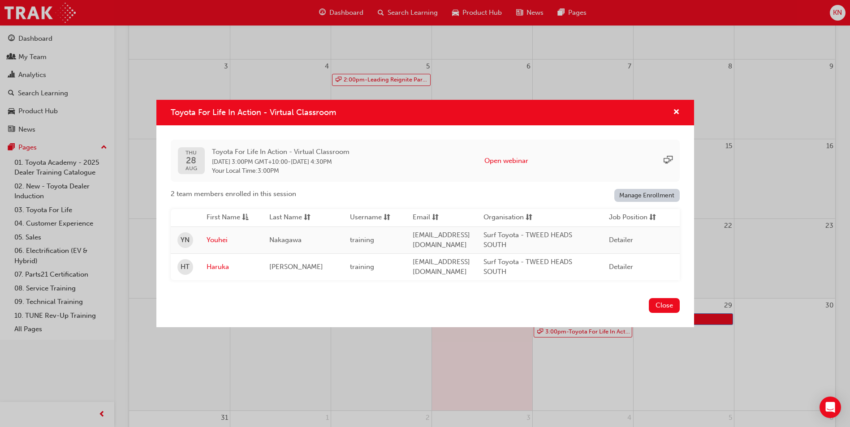 This screenshot has height=427, width=850. What do you see at coordinates (231, 218) in the screenshot?
I see `button: First Nameasc-icon` at bounding box center [231, 218].